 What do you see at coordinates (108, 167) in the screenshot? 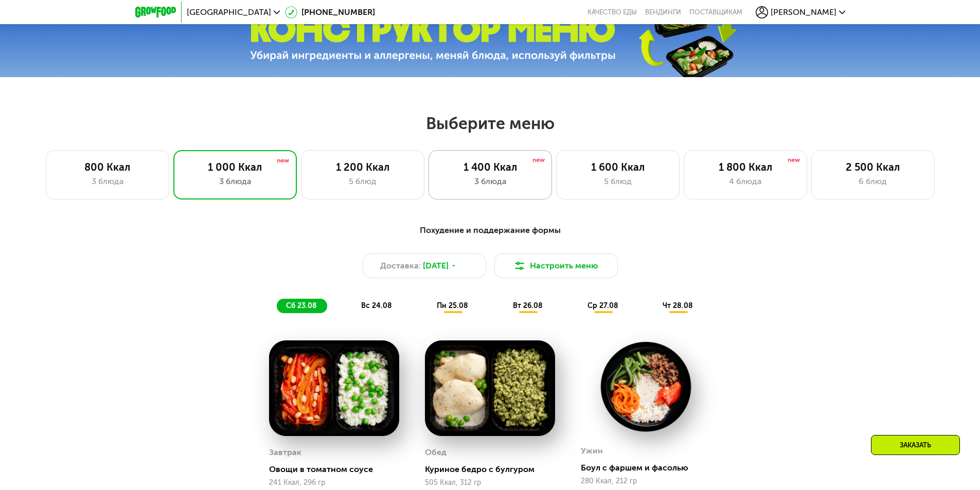
I see `div: 800 Ккал` at bounding box center [108, 167].